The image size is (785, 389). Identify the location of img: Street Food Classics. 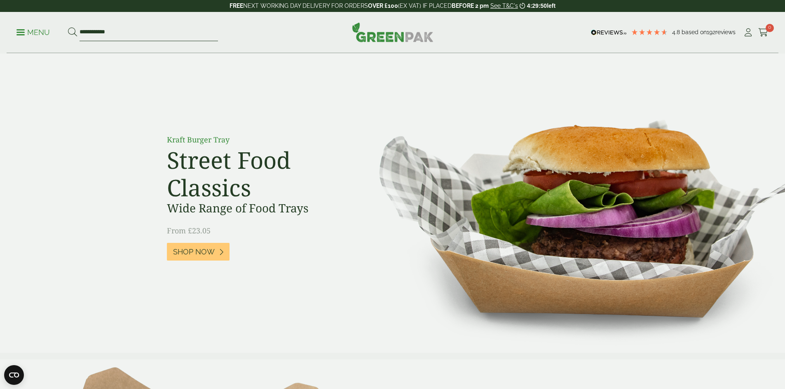
(569, 203).